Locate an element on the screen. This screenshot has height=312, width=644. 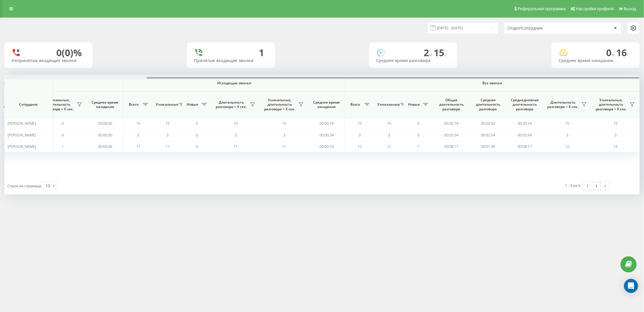
div: Open Intercom Messenger is located at coordinates (631, 286).